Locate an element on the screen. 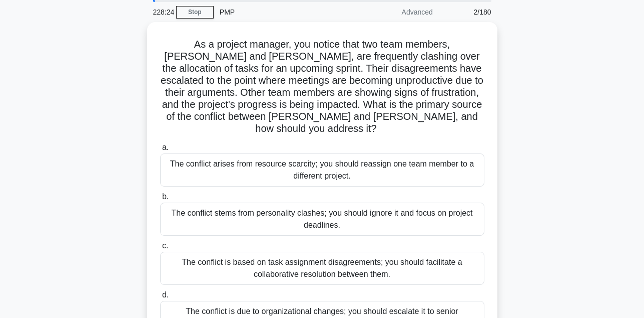 The image size is (644, 318). div: The conflict arises from resource scarcity; you should reassign one team member to a different pr... is located at coordinates (322, 170).